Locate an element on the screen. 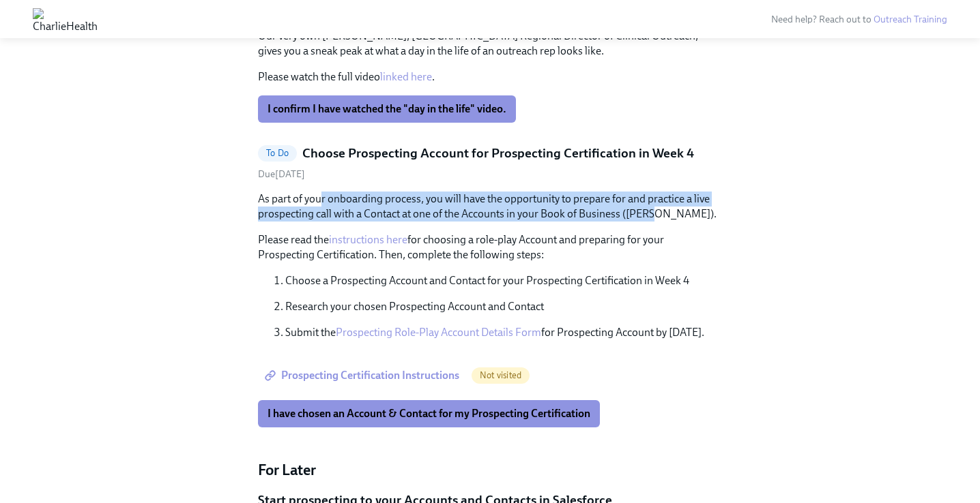 The width and height of the screenshot is (980, 503). span: Tuesday, August 12th 2025, 7:00 am is located at coordinates (281, 174).